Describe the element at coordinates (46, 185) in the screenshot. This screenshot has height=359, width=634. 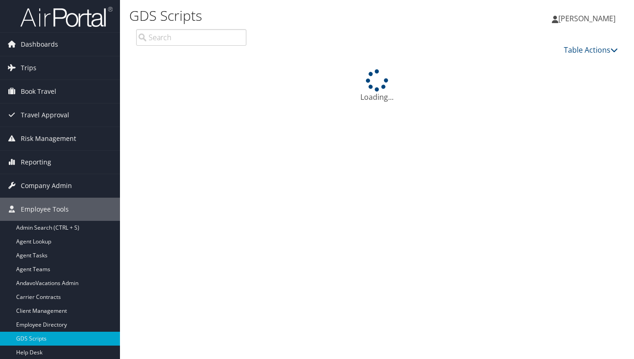
I see `span: Company Admin` at that location.